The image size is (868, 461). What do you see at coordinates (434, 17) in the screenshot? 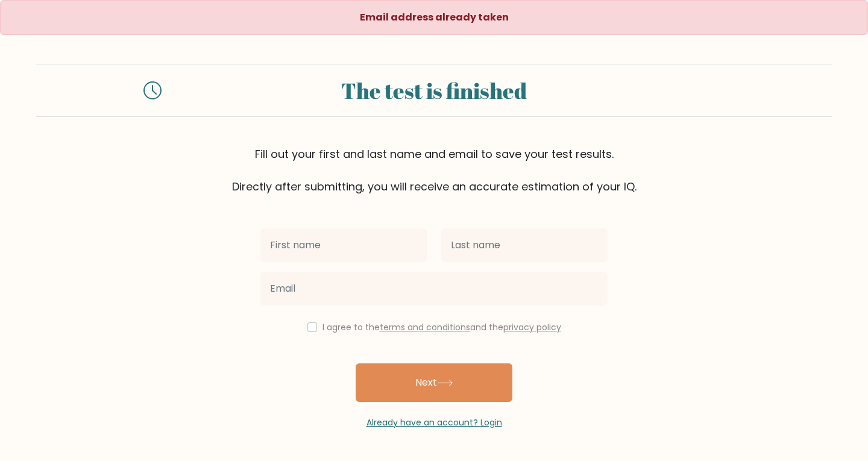
I see `strong: Email address already taken` at bounding box center [434, 17].